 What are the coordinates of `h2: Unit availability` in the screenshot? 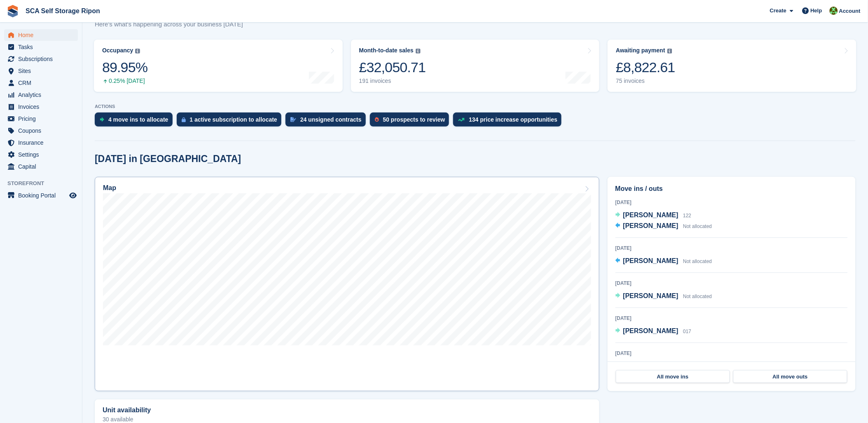 It's located at (126, 410).